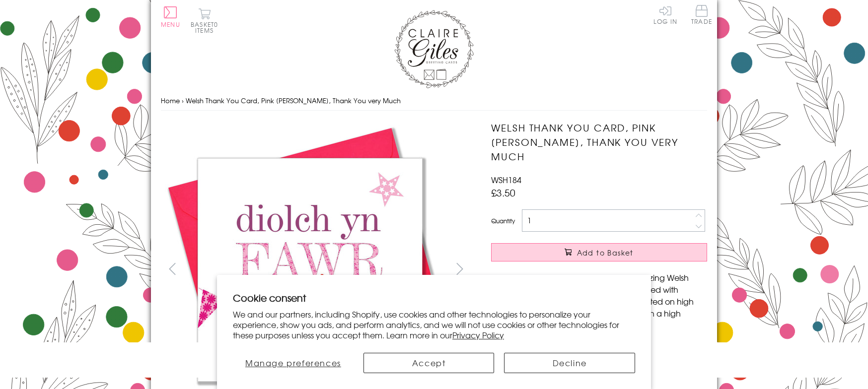  Describe the element at coordinates (506, 180) in the screenshot. I see `span: WSH184` at that location.